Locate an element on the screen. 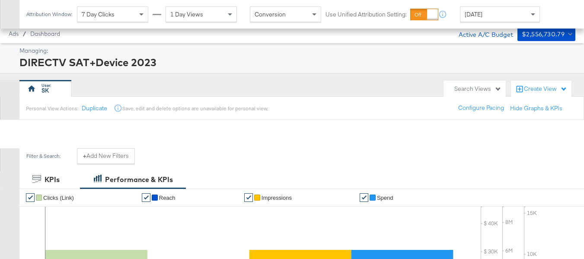 The image size is (584, 259). div: Create View is located at coordinates (546, 89).